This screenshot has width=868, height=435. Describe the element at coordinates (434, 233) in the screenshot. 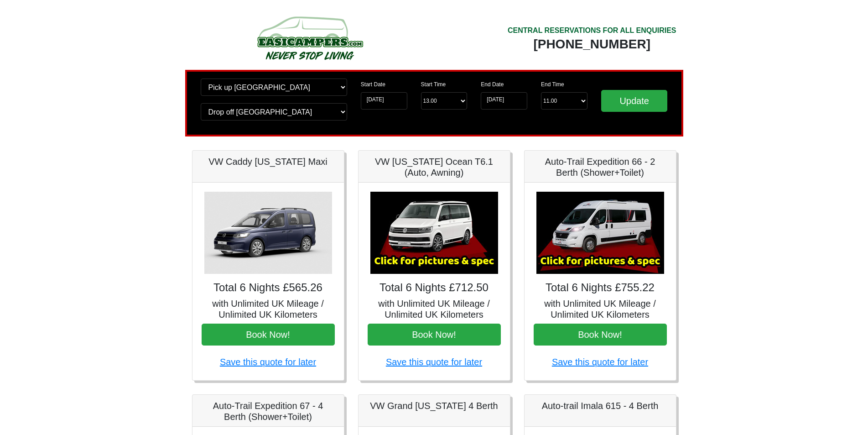

I see `img: VW California Ocean T6.1 (Auto, Awning)` at that location.